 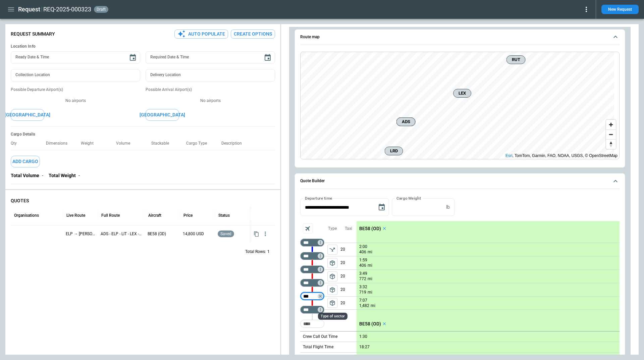 I want to click on div: Saved, so click(x=232, y=234).